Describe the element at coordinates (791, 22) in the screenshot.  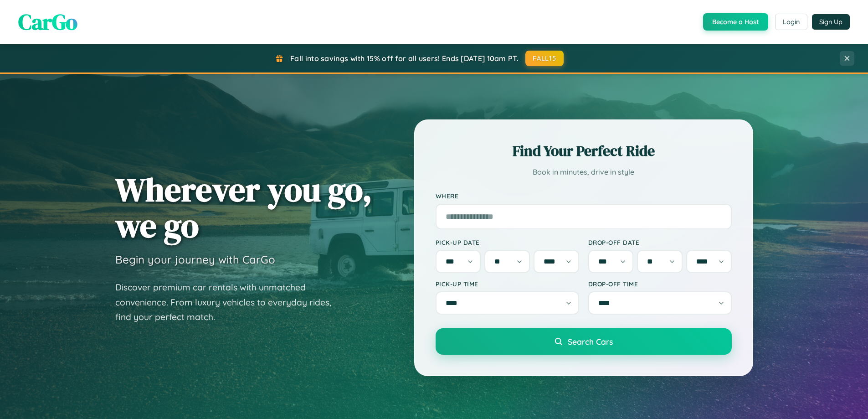
I see `button: Login` at that location.